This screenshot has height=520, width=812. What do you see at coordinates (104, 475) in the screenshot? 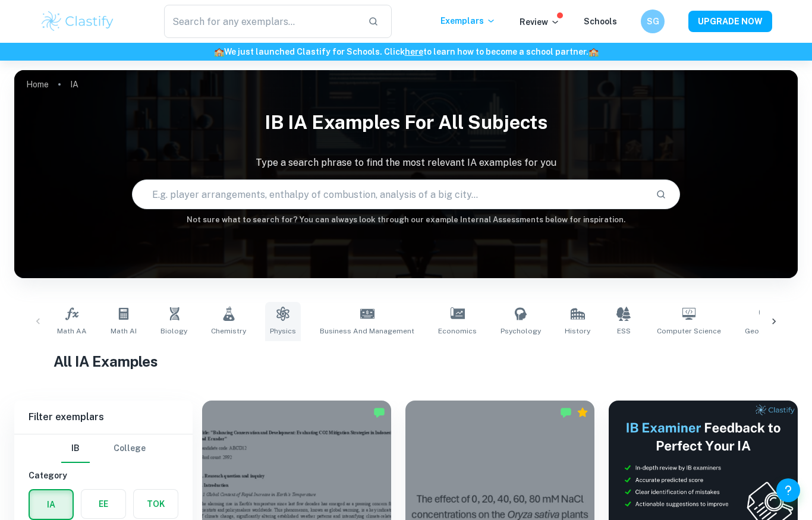
I see `h6: Category` at bounding box center [104, 475].